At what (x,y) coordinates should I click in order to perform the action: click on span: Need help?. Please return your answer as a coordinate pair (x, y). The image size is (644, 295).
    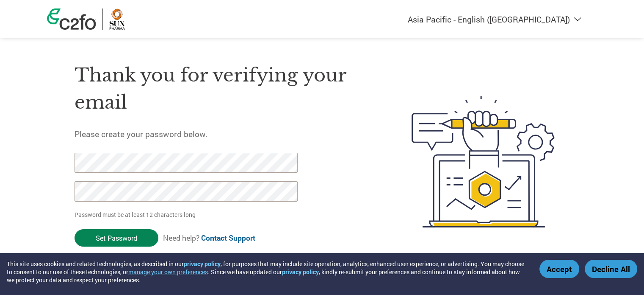
    Looking at the image, I should click on (209, 238).